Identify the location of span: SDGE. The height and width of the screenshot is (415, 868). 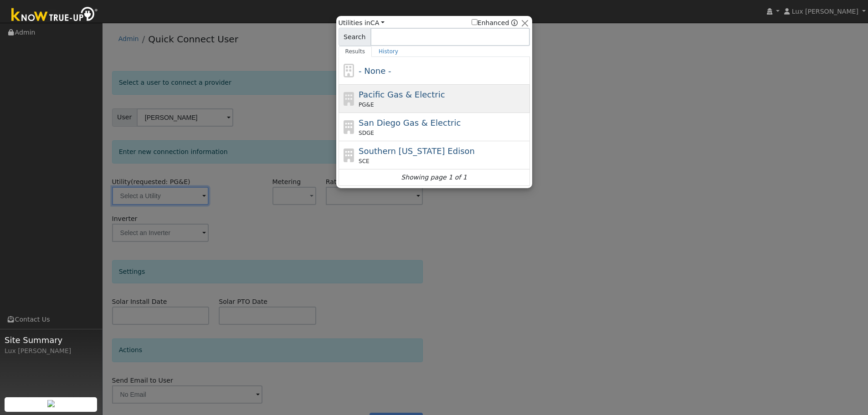
(367, 133).